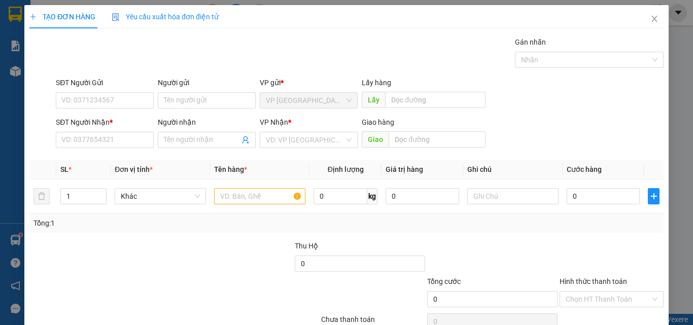  I want to click on span: Giá trị hàng, so click(404, 169).